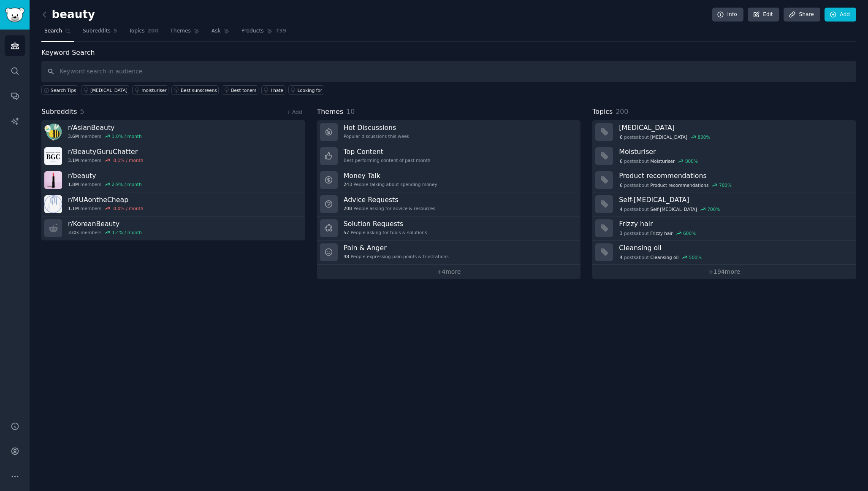 The height and width of the screenshot is (491, 868). Describe the element at coordinates (74, 137) in the screenshot. I see `span: 3.6M` at that location.